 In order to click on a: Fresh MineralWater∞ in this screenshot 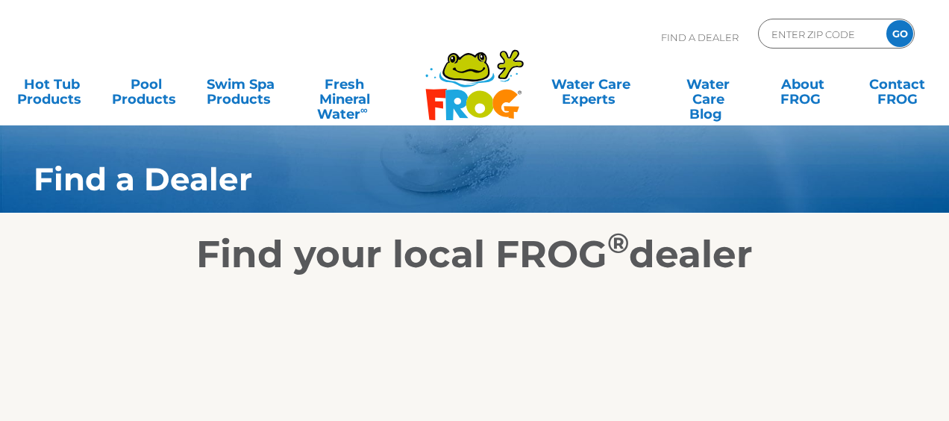, I will do `click(344, 84)`.